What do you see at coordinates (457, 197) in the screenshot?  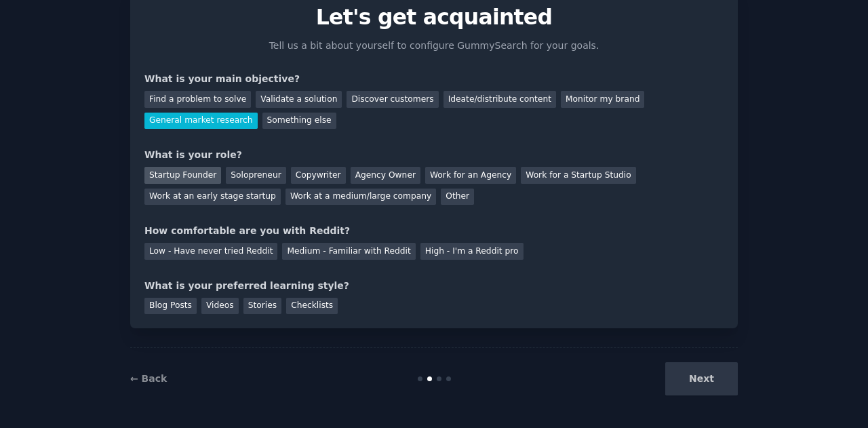 I see `div: Other` at bounding box center [457, 197].